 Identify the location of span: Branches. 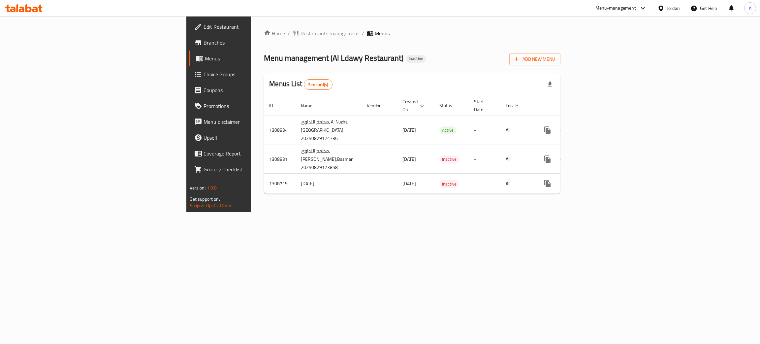
(256, 43).